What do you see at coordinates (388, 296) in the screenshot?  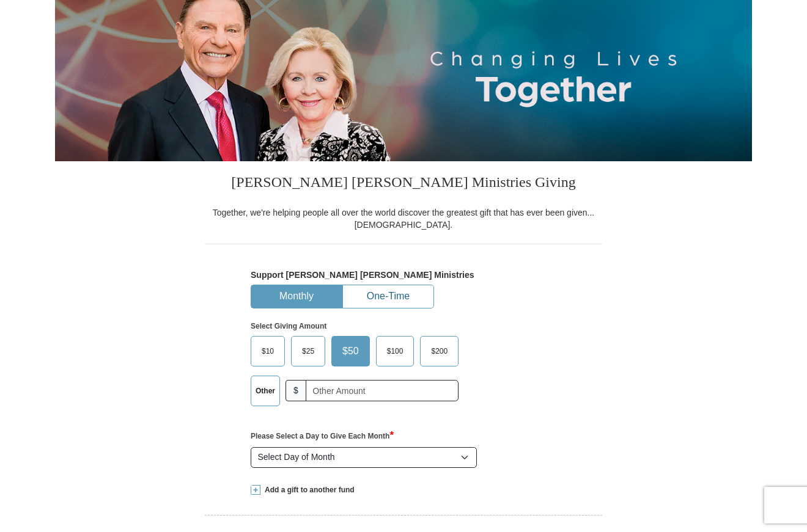 I see `button: One-Time` at bounding box center [388, 296].